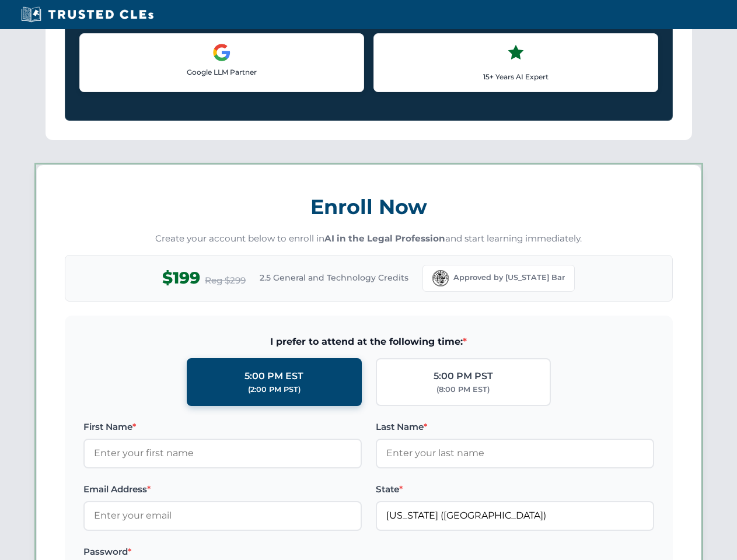 The image size is (737, 560). Describe the element at coordinates (222, 53) in the screenshot. I see `img: Google` at that location.